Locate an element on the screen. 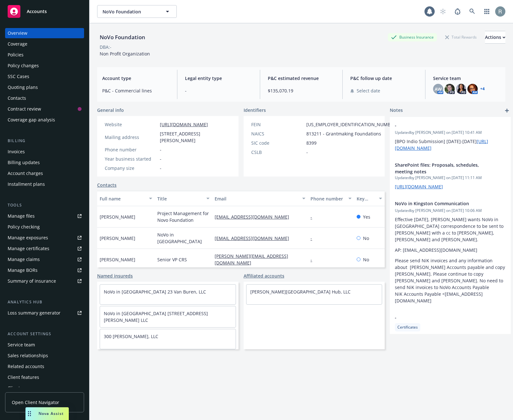 The height and width of the screenshot is (420, 513). div: Policy checking is located at coordinates (24, 227).